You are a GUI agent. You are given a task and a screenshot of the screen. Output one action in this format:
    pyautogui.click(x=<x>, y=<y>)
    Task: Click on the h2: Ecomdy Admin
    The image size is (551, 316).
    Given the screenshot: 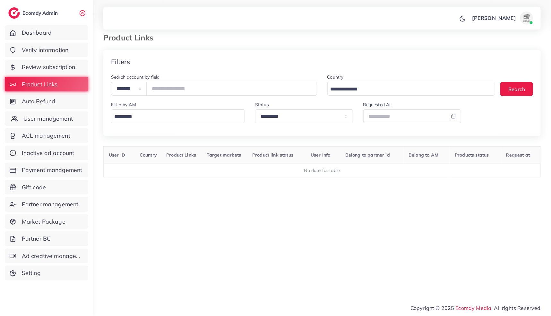 What is the action you would take?
    pyautogui.click(x=41, y=13)
    